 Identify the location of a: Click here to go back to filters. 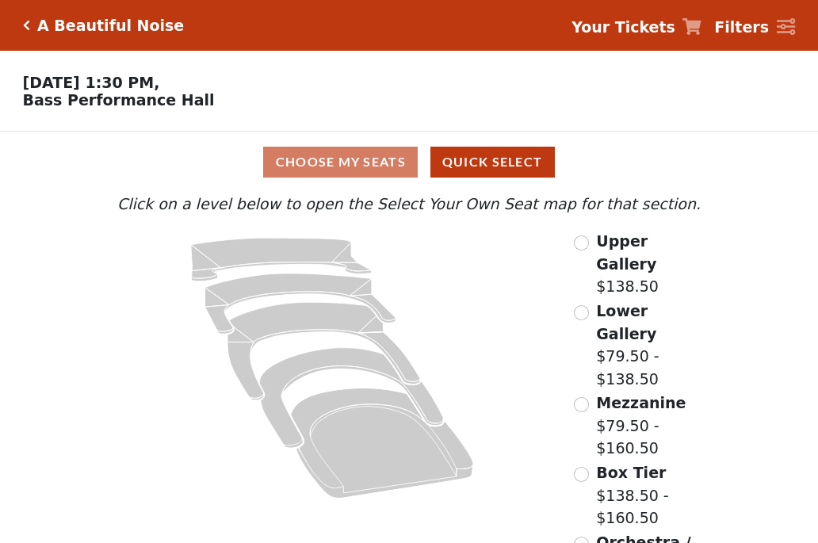
(26, 25).